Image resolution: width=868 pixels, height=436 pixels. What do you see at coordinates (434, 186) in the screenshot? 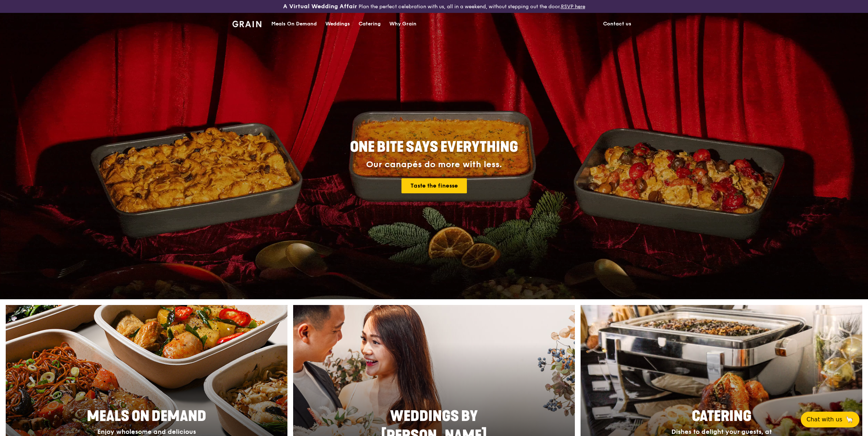
I see `a: Taste the finesse` at bounding box center [434, 186].